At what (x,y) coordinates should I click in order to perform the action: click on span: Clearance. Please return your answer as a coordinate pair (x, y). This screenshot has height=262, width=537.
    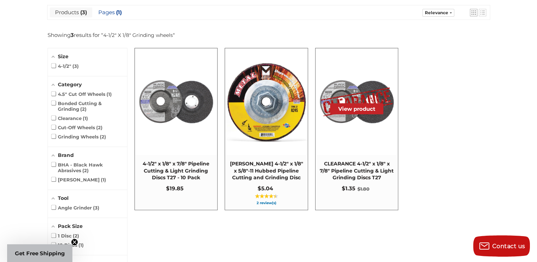
    Looking at the image, I should click on (70, 118).